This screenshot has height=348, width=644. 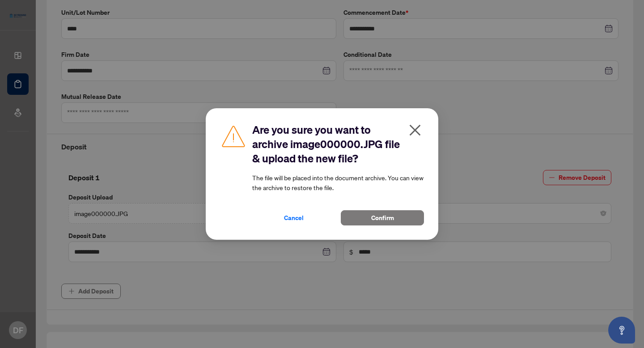 I want to click on button: Open asap, so click(x=622, y=330).